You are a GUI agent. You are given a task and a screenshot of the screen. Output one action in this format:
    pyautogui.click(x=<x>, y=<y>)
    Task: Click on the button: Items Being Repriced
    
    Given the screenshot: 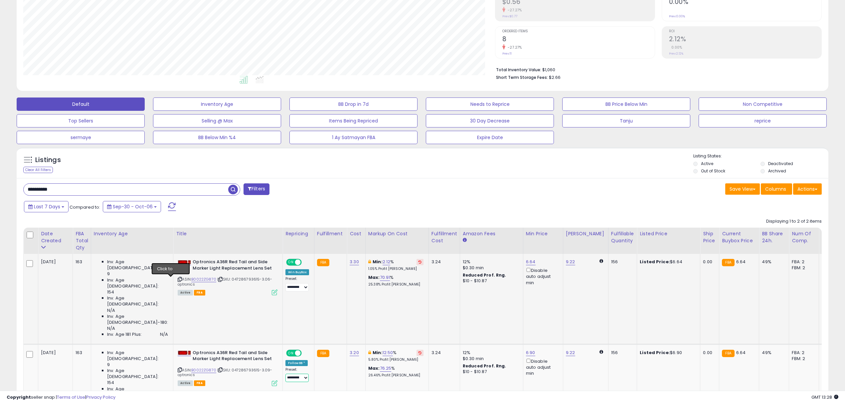 What is the action you would take?
    pyautogui.click(x=353, y=121)
    